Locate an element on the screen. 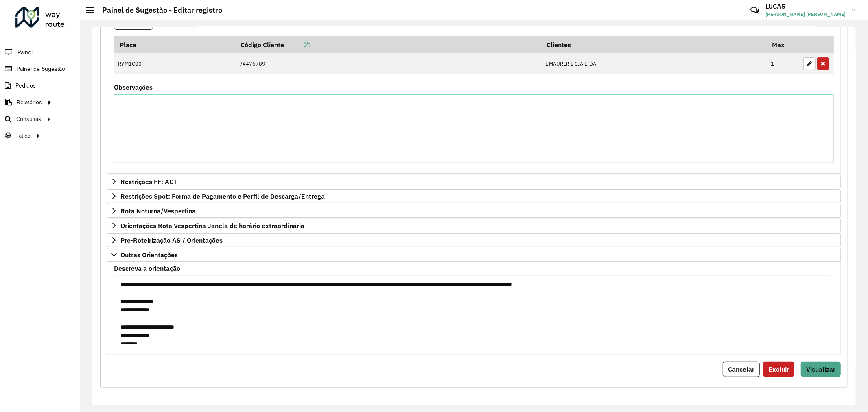 The image size is (868, 412). span: Cancelar is located at coordinates (741, 370).